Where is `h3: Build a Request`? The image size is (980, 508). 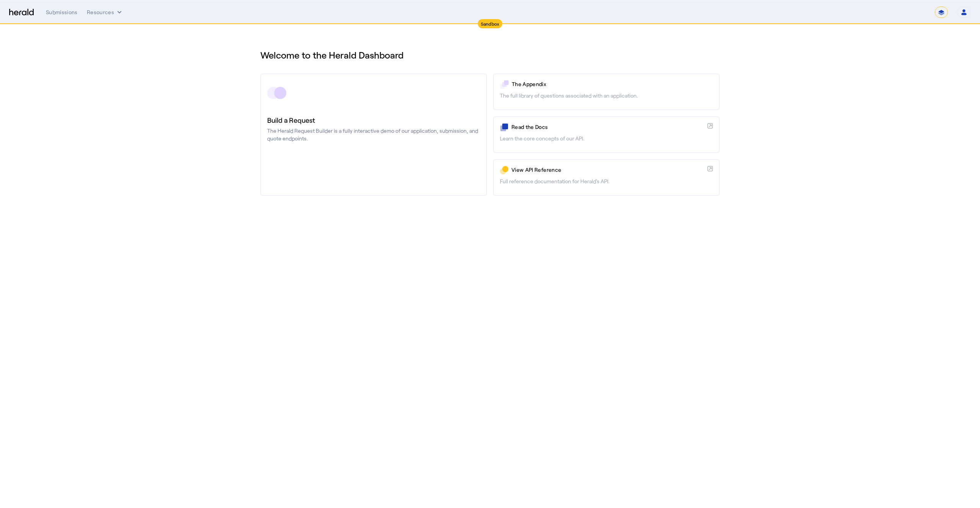 h3: Build a Request is located at coordinates (374, 120).